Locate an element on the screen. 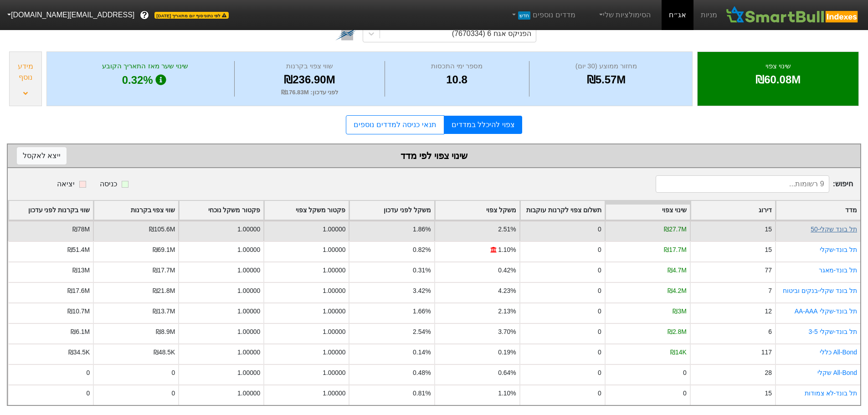  div: ₪5.57M is located at coordinates (607, 79).